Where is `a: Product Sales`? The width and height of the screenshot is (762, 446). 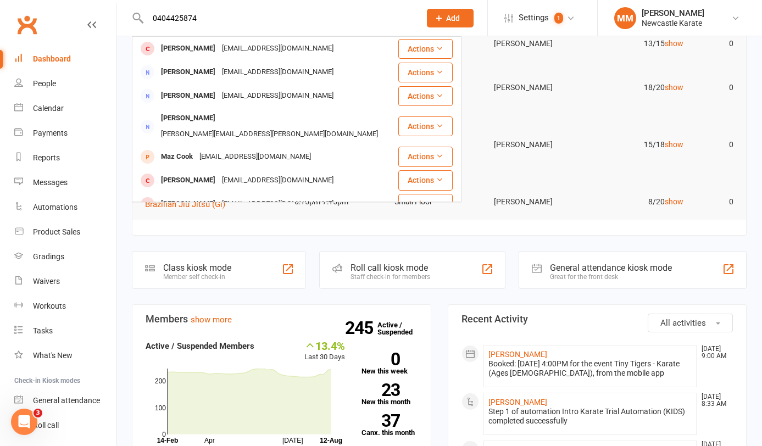 a: Product Sales is located at coordinates (65, 232).